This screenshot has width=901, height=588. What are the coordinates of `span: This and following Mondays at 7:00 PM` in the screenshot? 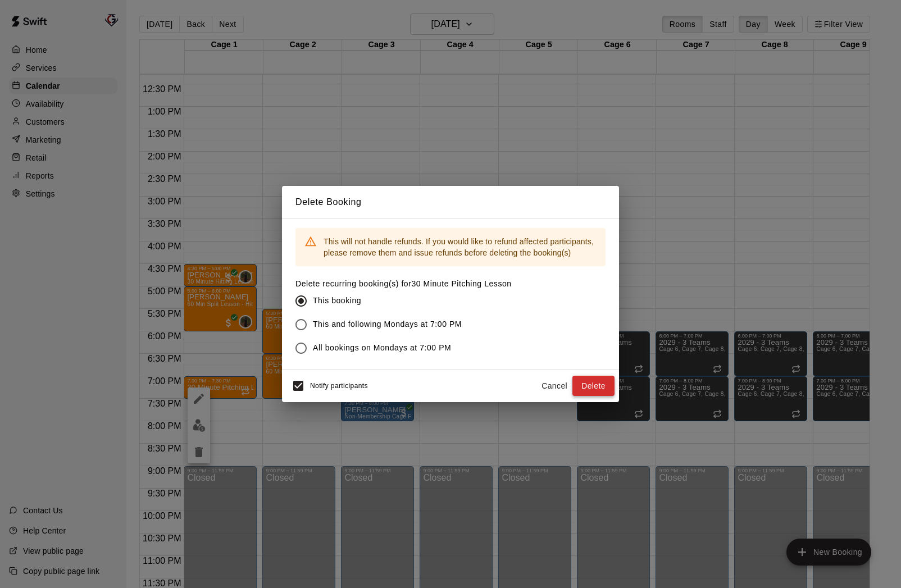 It's located at (387, 324).